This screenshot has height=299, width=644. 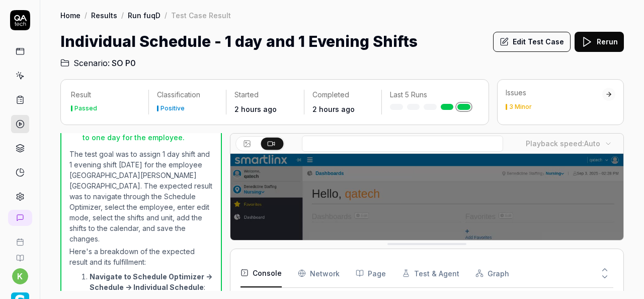 What do you see at coordinates (106, 95) in the screenshot?
I see `p: Result` at bounding box center [106, 95].